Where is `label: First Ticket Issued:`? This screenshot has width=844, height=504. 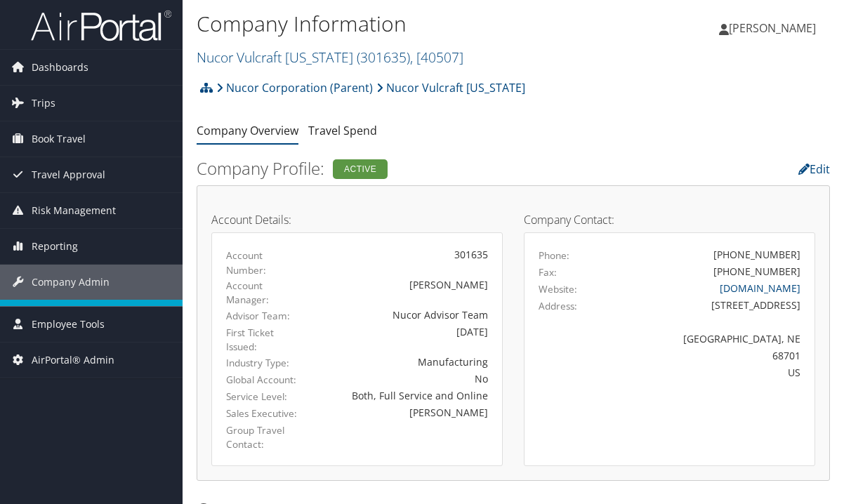
label: First Ticket Issued: is located at coordinates (262, 340).